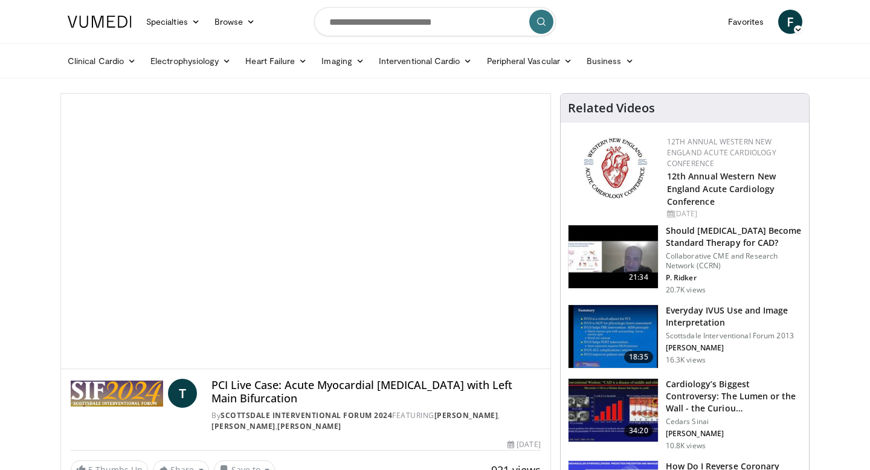 The width and height of the screenshot is (870, 470). What do you see at coordinates (615, 168) in the screenshot?
I see `img: 0954f259-7907-4053-a817-32a96463ecc8.png.150x105_q85_autocrop_double_scale_upscale_version-0.2.png` at bounding box center [615, 168].